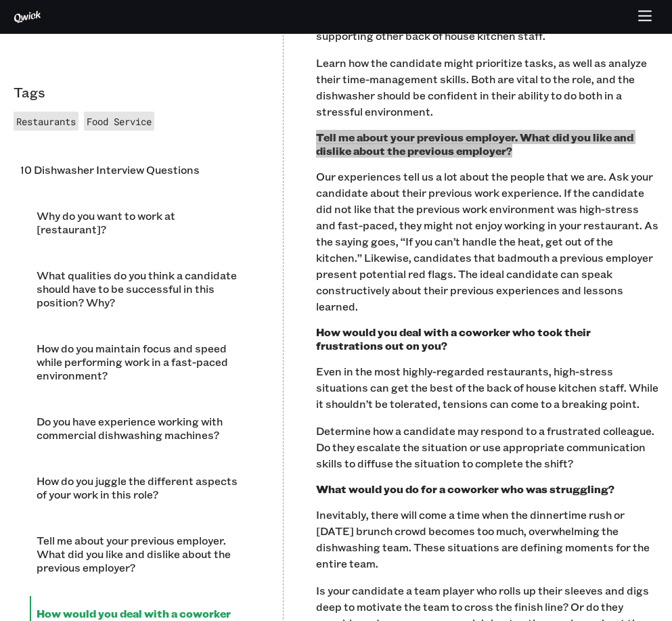 This screenshot has height=621, width=672. What do you see at coordinates (140, 488) in the screenshot?
I see `li: How do you juggle the different aspects of your work in this role?` at bounding box center [140, 488].